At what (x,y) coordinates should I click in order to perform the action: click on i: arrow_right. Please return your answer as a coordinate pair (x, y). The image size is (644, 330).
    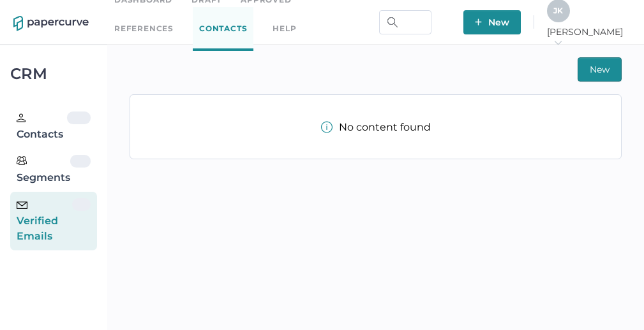
    Looking at the image, I should click on (558, 43).